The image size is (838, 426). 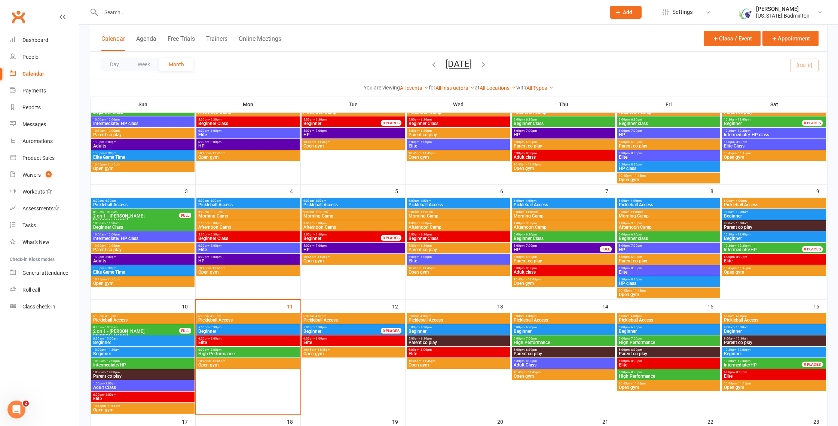 What do you see at coordinates (18, 17) in the screenshot?
I see `a: Clubworx` at bounding box center [18, 17].